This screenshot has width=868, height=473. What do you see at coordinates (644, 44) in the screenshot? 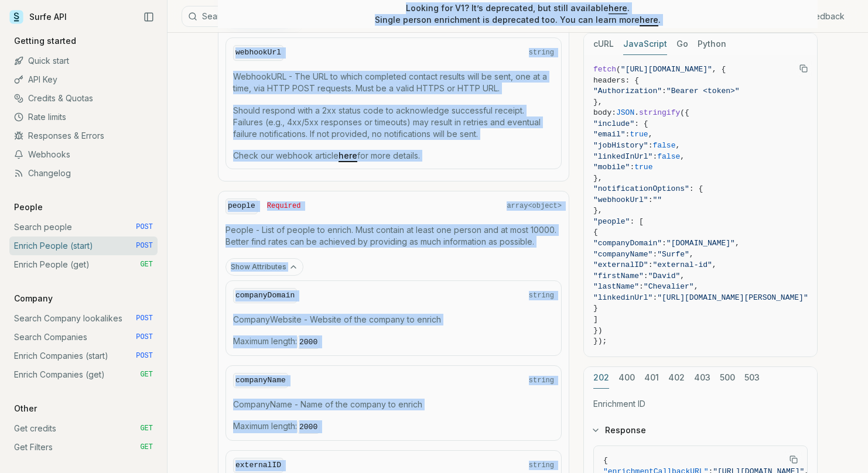
I see `button: JavaScript` at bounding box center [644, 44].